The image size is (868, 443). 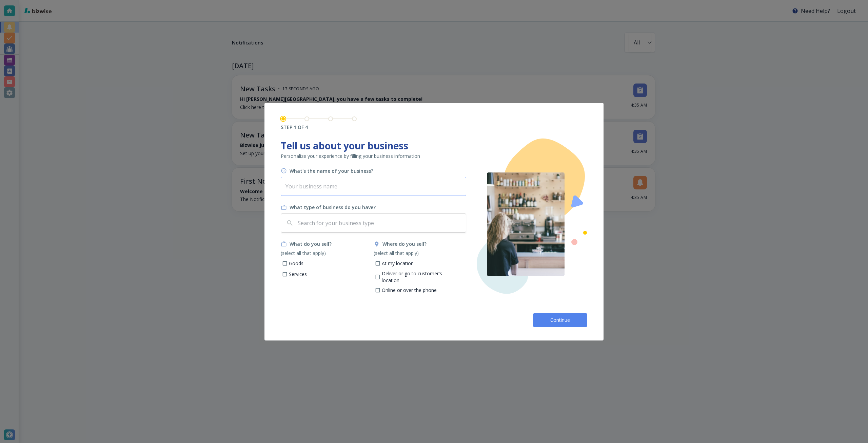 What do you see at coordinates (374, 145) in the screenshot?
I see `h1: Tell us about your business` at bounding box center [374, 145].